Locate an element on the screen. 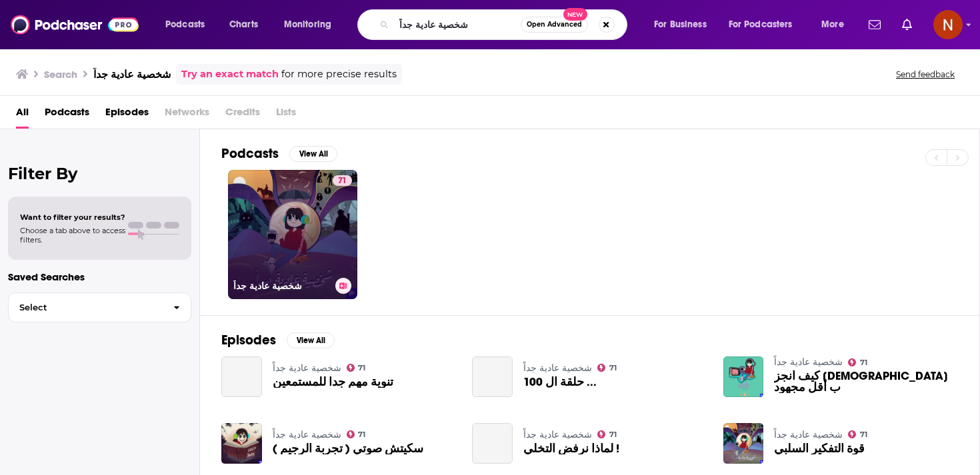 This screenshot has height=475, width=980. span: Lists is located at coordinates (286, 115).